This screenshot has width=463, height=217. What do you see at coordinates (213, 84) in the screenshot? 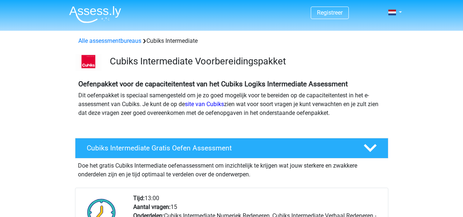
I see `b: Oefenpakket voor de capaciteitentest van het Cubiks Logiks Intermediate Assessment` at bounding box center [213, 84].